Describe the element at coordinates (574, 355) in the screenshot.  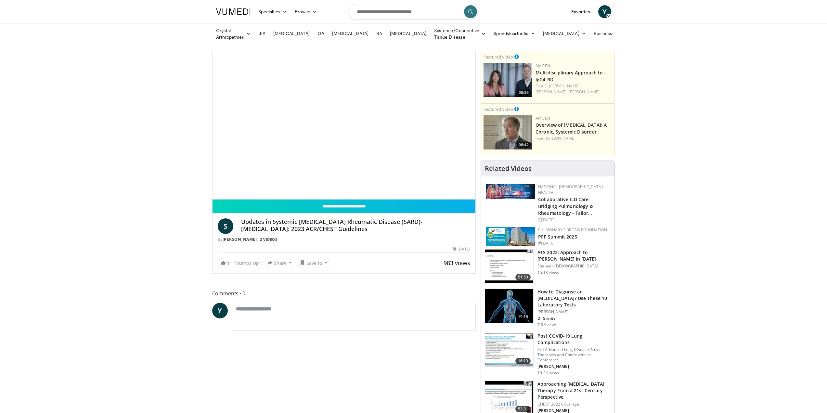
I see `p: 3rd Advanced Lung Disease: Novel Therapies and Controversies Conference` at that location.